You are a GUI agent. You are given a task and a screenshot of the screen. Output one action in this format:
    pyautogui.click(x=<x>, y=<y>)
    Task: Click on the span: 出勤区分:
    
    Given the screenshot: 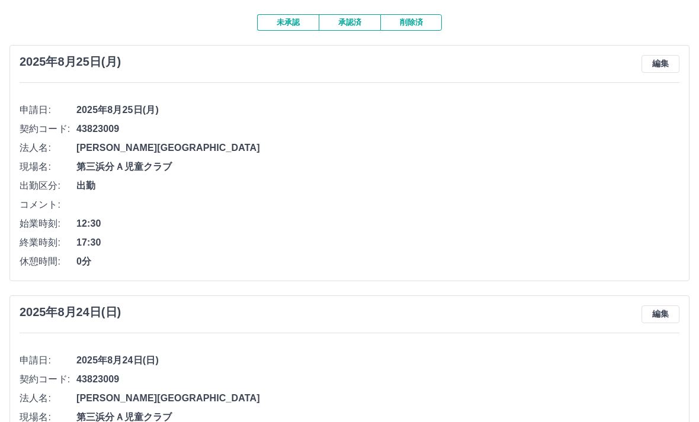 What is the action you would take?
    pyautogui.click(x=48, y=187)
    